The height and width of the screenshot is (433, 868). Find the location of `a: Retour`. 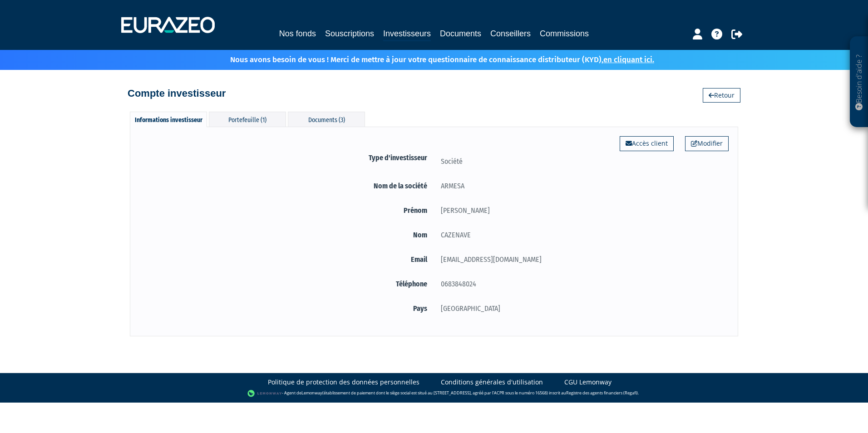

a: Retour is located at coordinates (721, 96).